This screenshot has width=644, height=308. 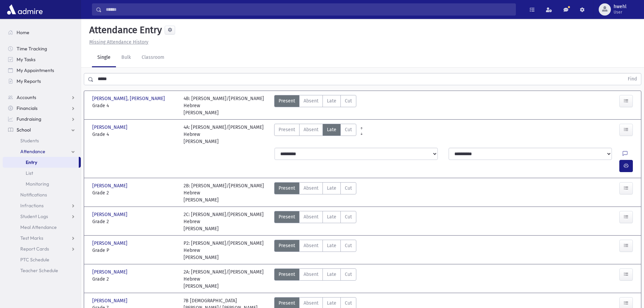 I want to click on span: Grade 4, so click(x=135, y=105).